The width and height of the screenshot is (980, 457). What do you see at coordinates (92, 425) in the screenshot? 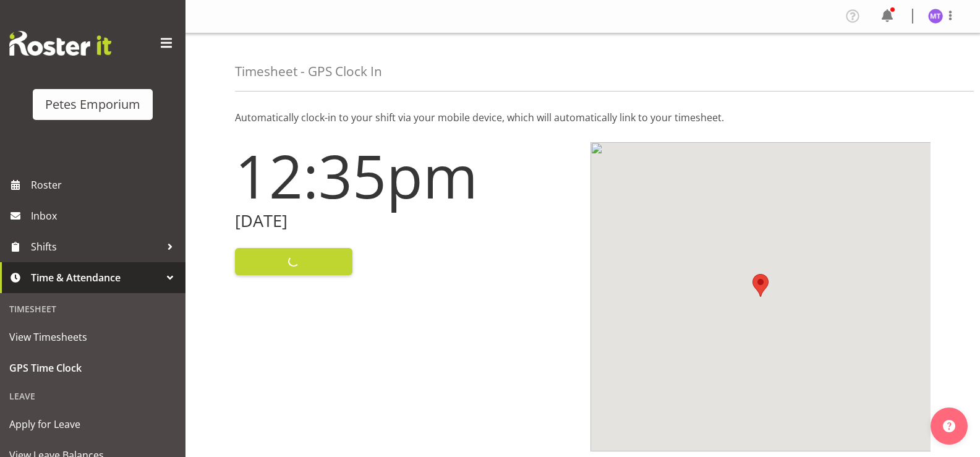
I see `span: Apply for Leave` at bounding box center [92, 425].